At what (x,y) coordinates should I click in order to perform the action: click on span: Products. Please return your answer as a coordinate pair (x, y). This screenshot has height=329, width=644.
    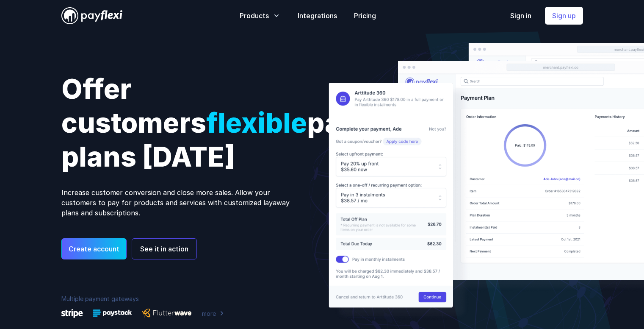
    Looking at the image, I should click on (254, 15).